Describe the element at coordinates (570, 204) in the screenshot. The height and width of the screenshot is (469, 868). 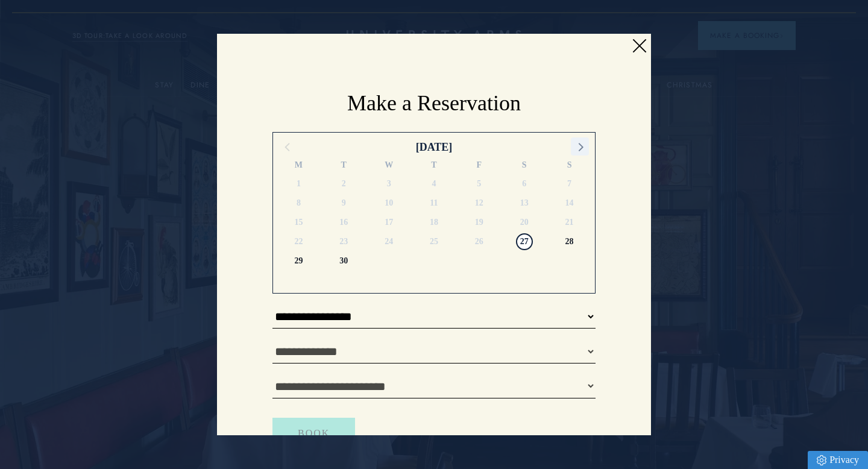
I see `span: Sunday 14 September 2025` at that location.